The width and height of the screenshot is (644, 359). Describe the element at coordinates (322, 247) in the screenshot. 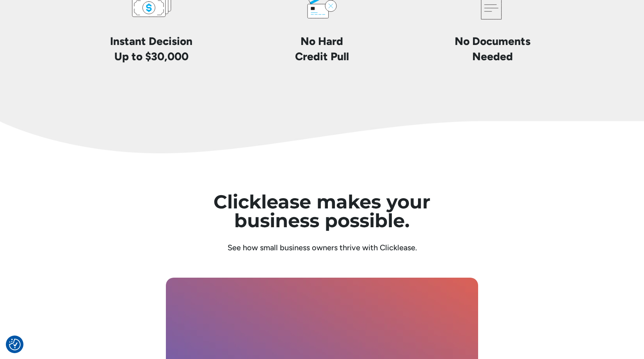

I see `div: See how small business owners thrive with Clicklease.` at that location.